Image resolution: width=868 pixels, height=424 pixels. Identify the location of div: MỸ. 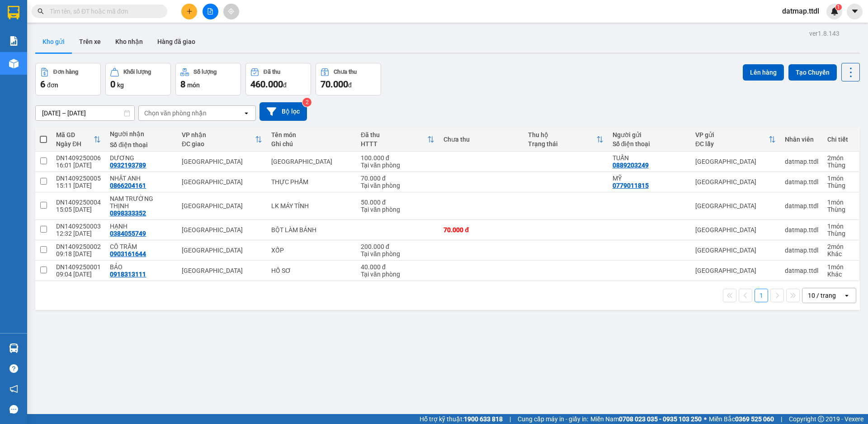
(649, 178).